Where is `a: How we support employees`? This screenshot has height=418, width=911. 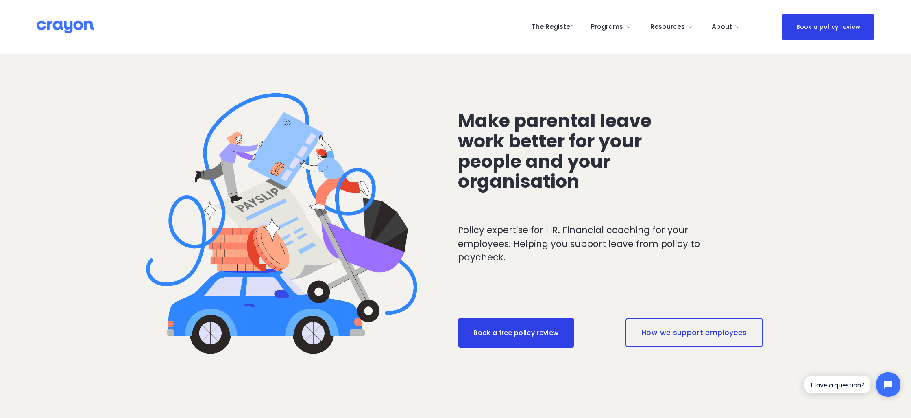 a: How we support employees is located at coordinates (694, 332).